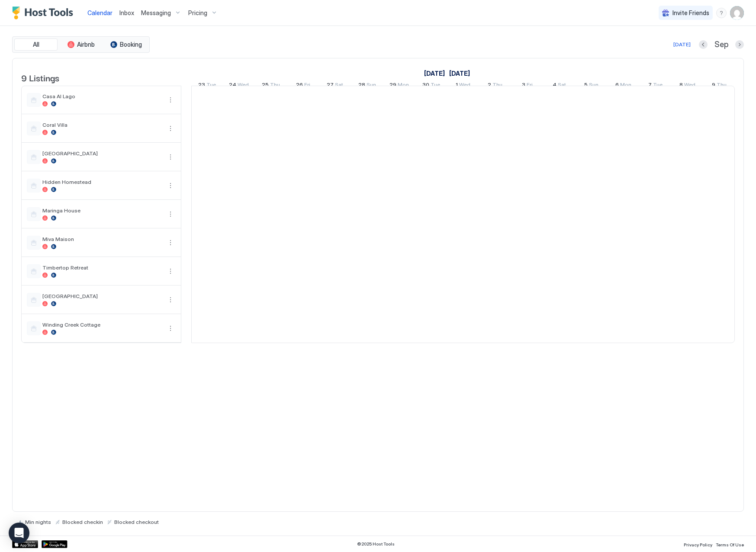  Describe the element at coordinates (714, 86) in the screenshot. I see `span: 9` at that location.